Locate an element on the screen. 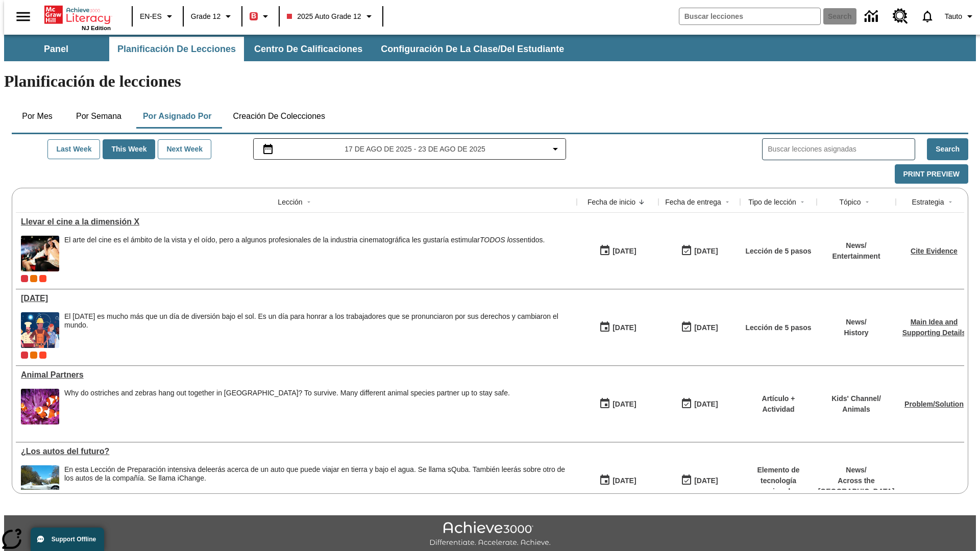  button: 07/23/25: Primer día en que estuvo disponible la lección is located at coordinates (617, 327).